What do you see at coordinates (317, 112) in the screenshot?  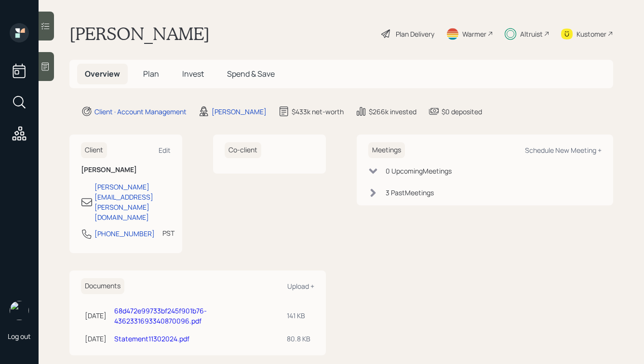 I see `div: $433k net-worth` at bounding box center [317, 112].